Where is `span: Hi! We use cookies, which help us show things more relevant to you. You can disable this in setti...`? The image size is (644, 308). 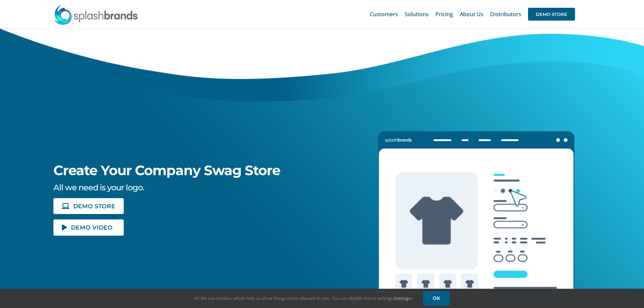 span: Hi! We use cookies, which help us show things more relevant to you. You can disable this in setti... is located at coordinates (303, 298).